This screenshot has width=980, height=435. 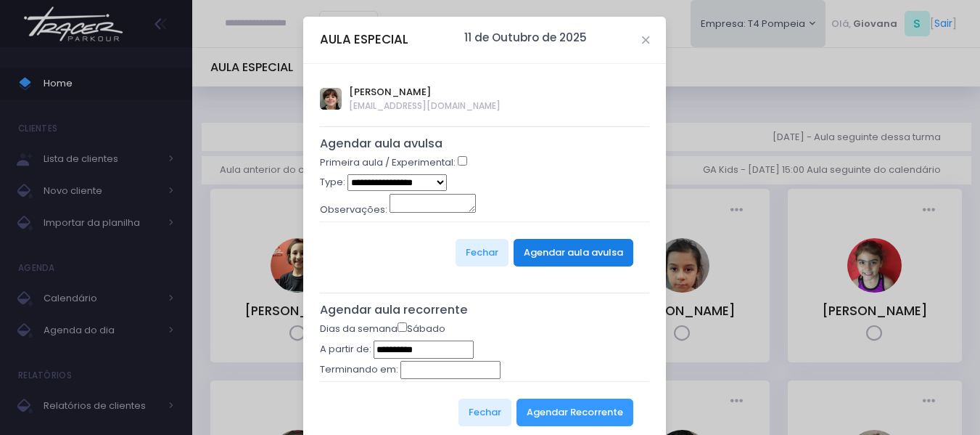 I want to click on button: Agendar Recorrente, so click(x=575, y=413).